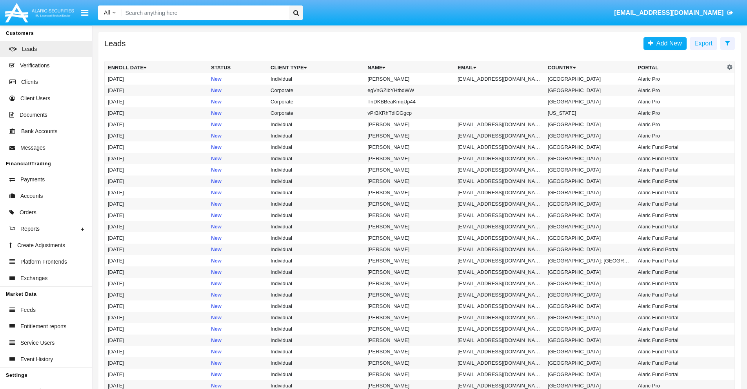  What do you see at coordinates (590, 68) in the screenshot?
I see `th: Country` at bounding box center [590, 68].